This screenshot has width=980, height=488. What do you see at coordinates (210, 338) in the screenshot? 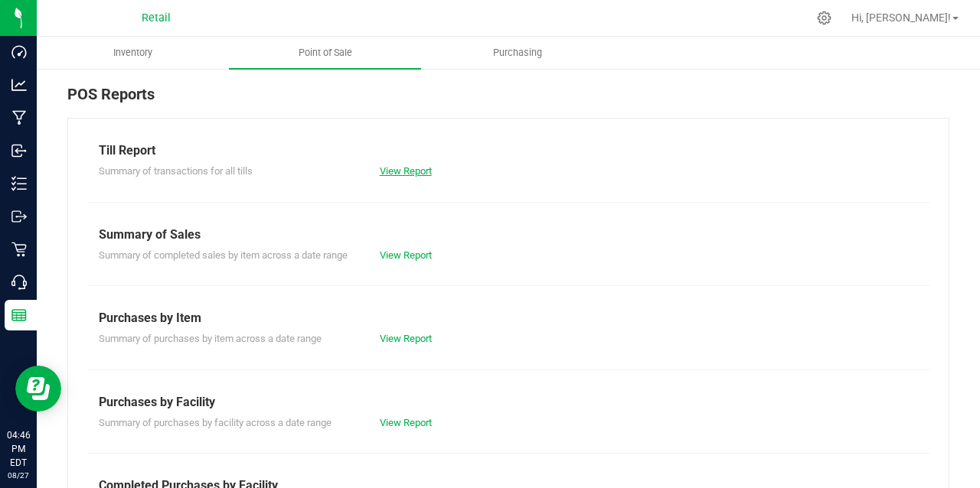
I see `span: Summary of purchases by item across a date range` at bounding box center [210, 338].